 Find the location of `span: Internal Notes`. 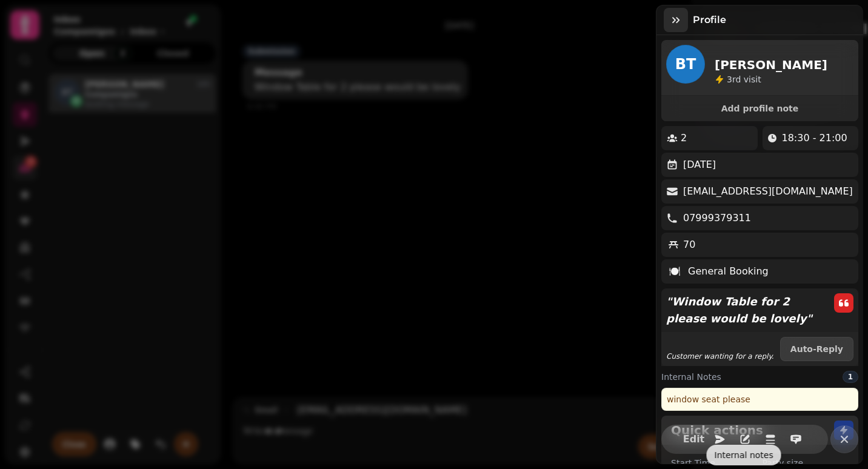

span: Internal Notes is located at coordinates (691, 377).